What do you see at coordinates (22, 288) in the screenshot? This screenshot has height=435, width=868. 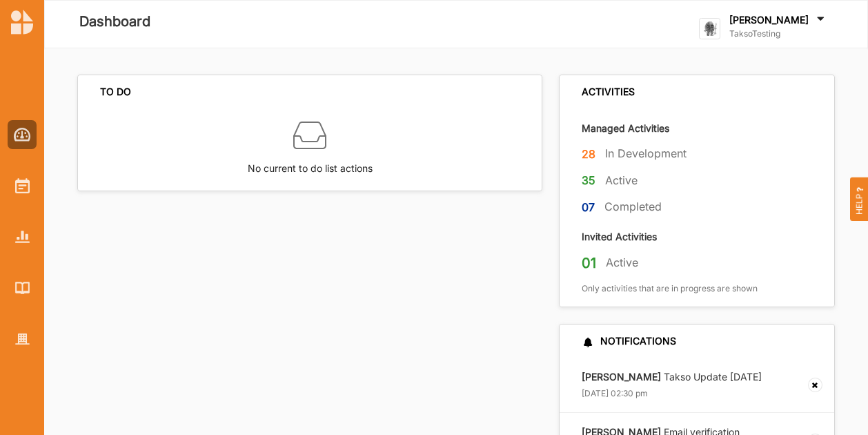 I see `a: Library` at bounding box center [22, 288].